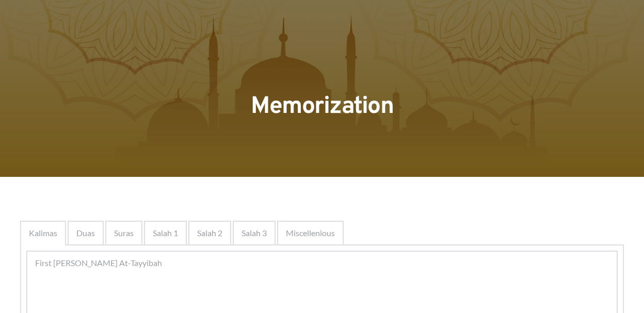  Describe the element at coordinates (165, 233) in the screenshot. I see `span: Salah 1` at that location.